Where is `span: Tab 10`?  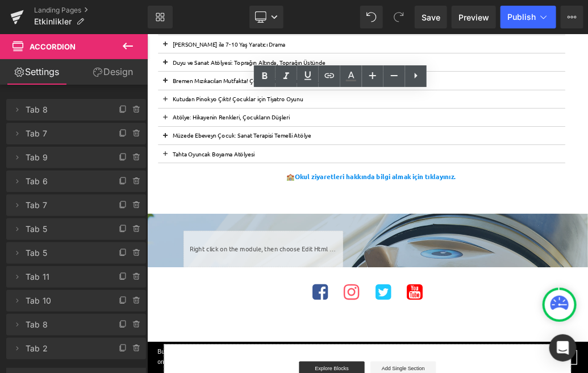
span: Tab 10 is located at coordinates (65, 301).